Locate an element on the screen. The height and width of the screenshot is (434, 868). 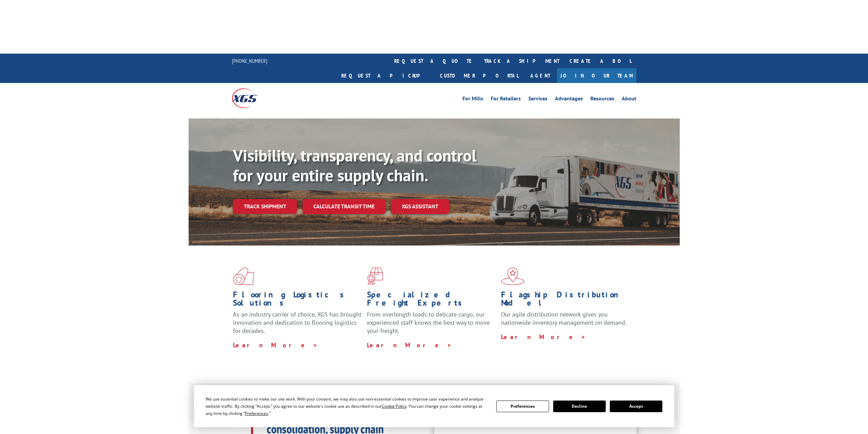
div: Cookie Consent Prompt is located at coordinates (434, 406).